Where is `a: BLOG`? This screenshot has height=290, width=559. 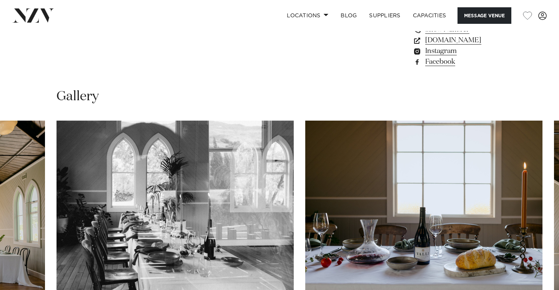
a: BLOG is located at coordinates (349, 15).